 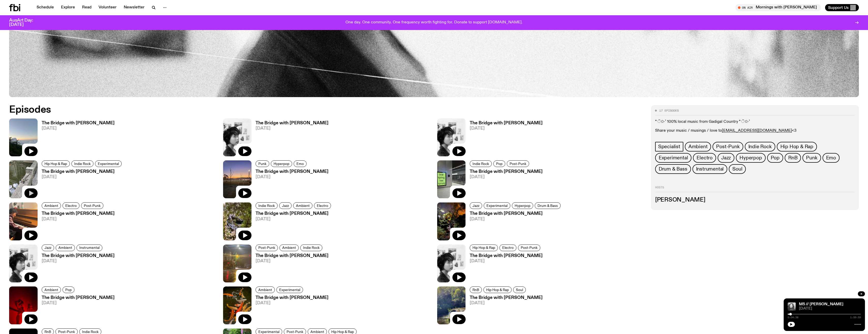 What do you see at coordinates (322, 206) in the screenshot?
I see `a: Electro` at bounding box center [322, 206].